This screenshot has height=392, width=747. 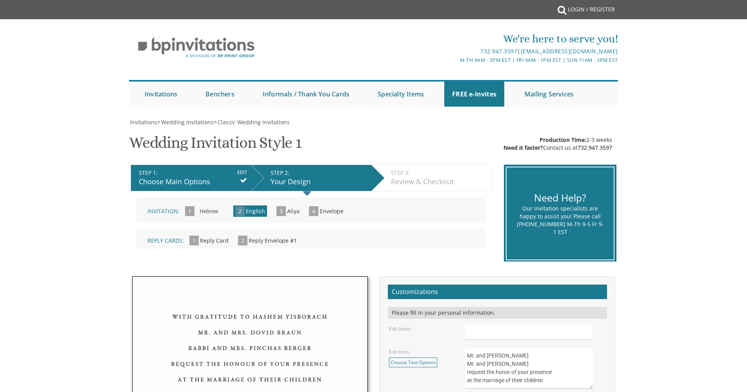 I want to click on div: 2-3 weeks Contact us at, so click(x=558, y=144).